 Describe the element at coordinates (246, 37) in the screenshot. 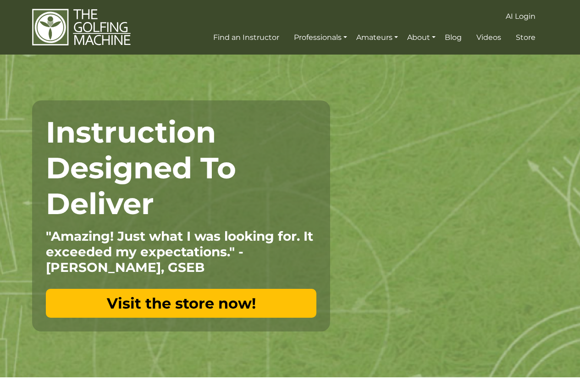

I see `span: Find an Instructor` at that location.